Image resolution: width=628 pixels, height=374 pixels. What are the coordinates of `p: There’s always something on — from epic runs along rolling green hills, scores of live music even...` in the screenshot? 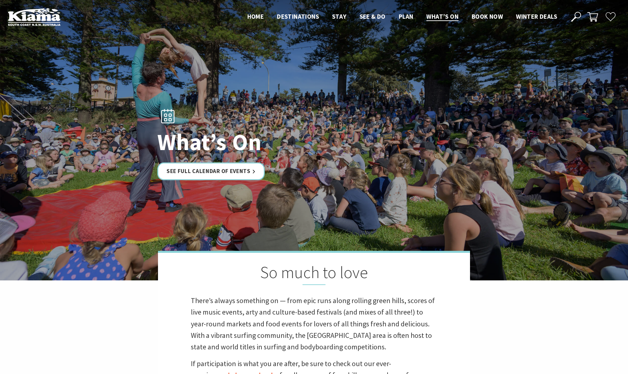 It's located at (314, 324).